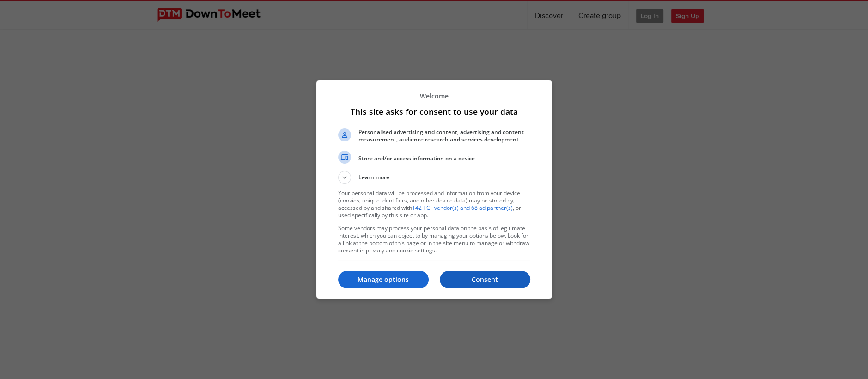 The width and height of the screenshot is (868, 379). What do you see at coordinates (485, 279) in the screenshot?
I see `p: Consent` at bounding box center [485, 279].